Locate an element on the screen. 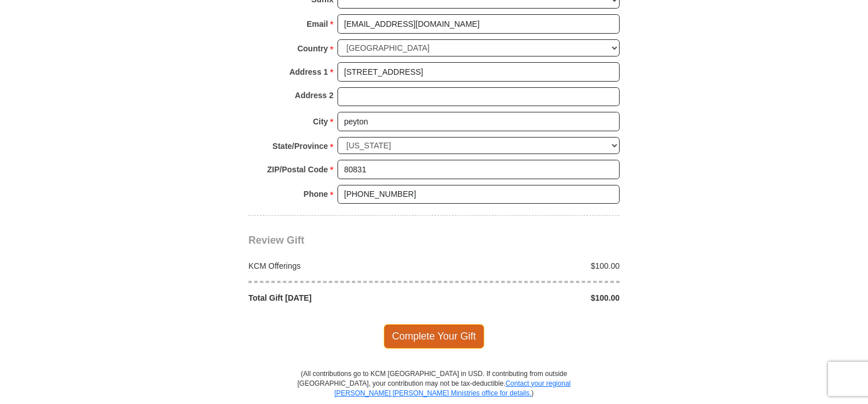  strong: City is located at coordinates (320, 122).